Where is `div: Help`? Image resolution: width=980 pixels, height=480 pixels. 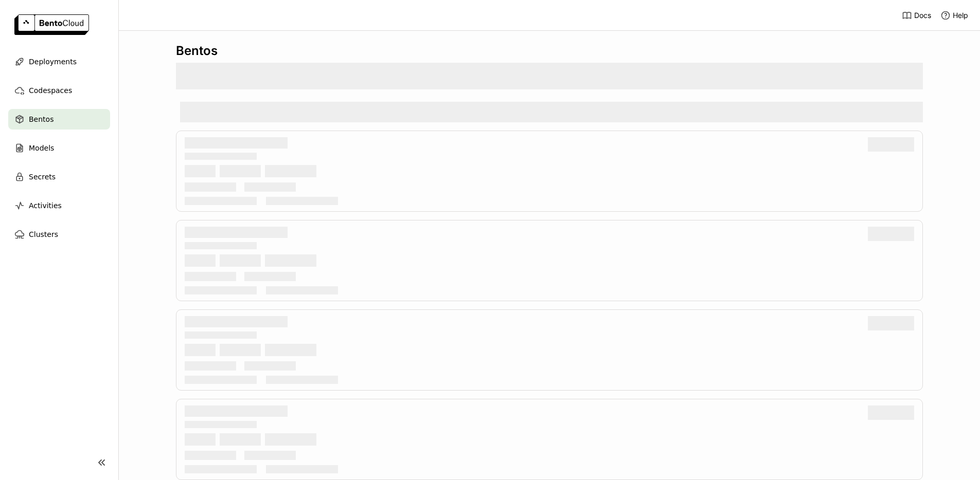 div: Help is located at coordinates (954, 16).